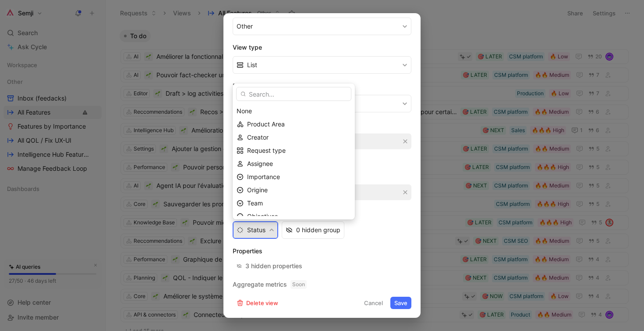 The image size is (644, 331). What do you see at coordinates (263, 176) in the screenshot?
I see `span: Importance` at bounding box center [263, 176].